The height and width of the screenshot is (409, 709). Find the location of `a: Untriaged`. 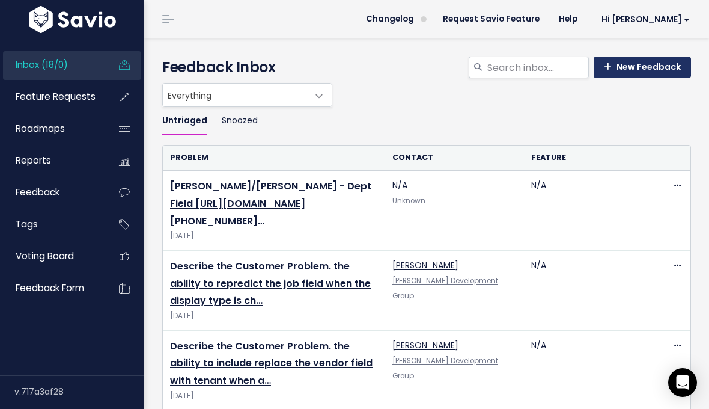

a: Untriaged is located at coordinates (184, 121).